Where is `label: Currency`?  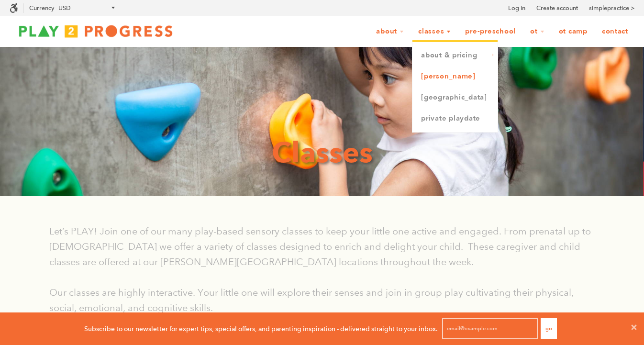
label: Currency is located at coordinates (41, 7).